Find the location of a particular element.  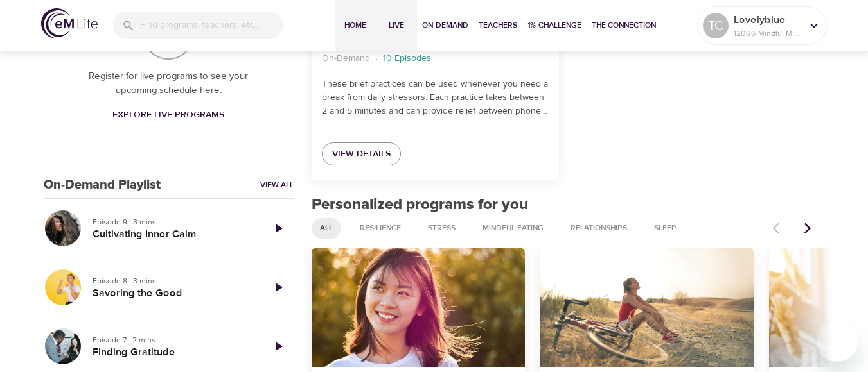

div: TC is located at coordinates (715, 26).